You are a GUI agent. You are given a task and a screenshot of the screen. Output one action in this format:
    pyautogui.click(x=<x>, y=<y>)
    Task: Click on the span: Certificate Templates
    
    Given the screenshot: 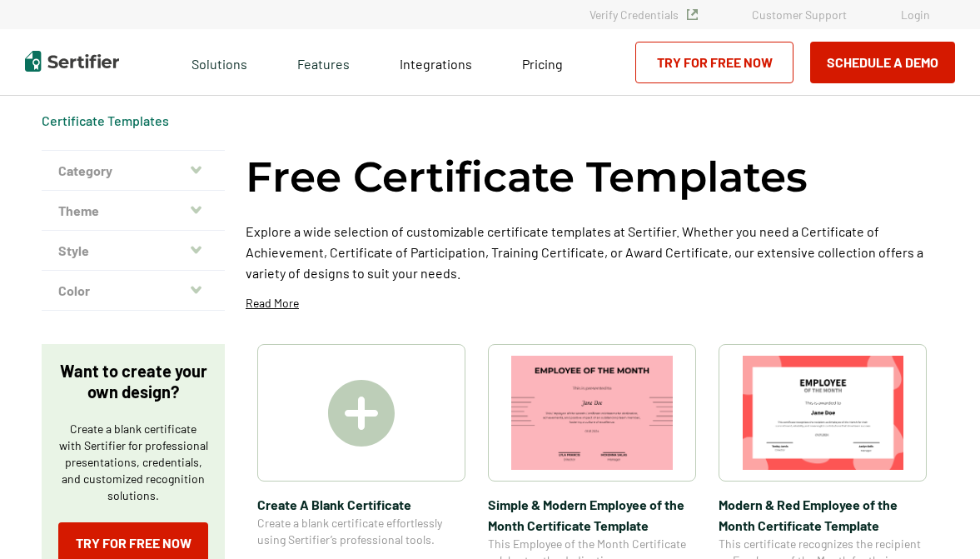 What is the action you would take?
    pyautogui.click(x=105, y=121)
    